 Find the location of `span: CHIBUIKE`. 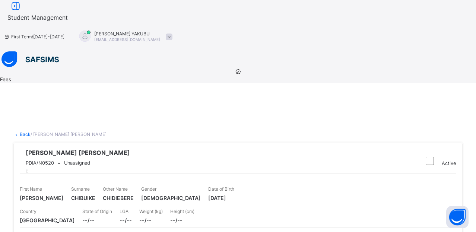

span: CHIBUIKE is located at coordinates (83, 198).